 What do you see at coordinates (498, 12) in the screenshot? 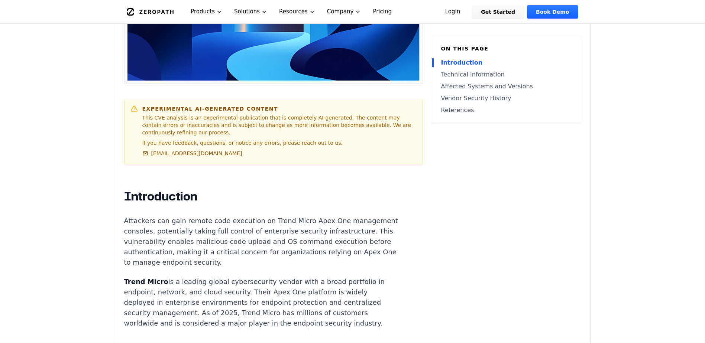
I see `a: Get Started` at bounding box center [498, 12].